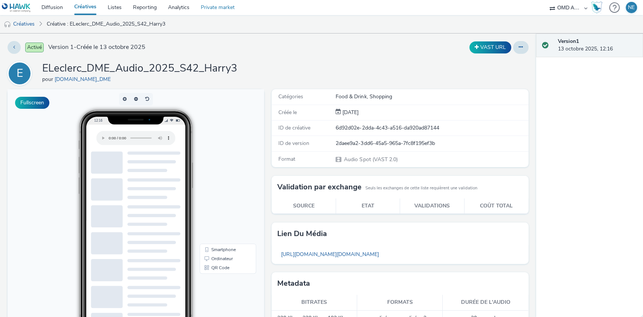 The height and width of the screenshot is (317, 643). What do you see at coordinates (91, 31) in the screenshot?
I see `span: 12:16` at bounding box center [91, 31].